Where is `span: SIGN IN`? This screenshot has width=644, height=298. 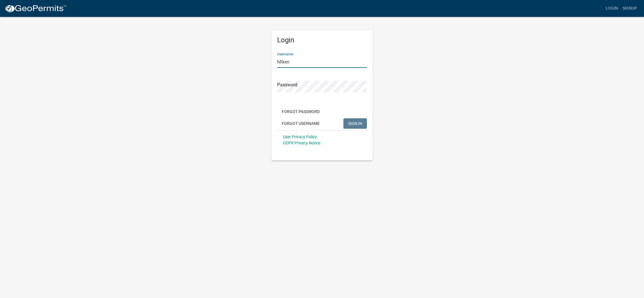 span: SIGN IN is located at coordinates (355, 123).